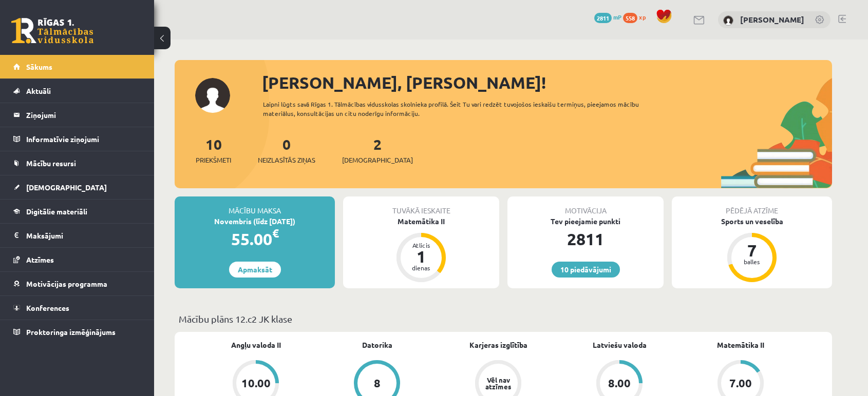 This screenshot has width=868, height=396. What do you see at coordinates (498, 383) in the screenshot?
I see `div: Vēl nav atzīmes` at bounding box center [498, 383].